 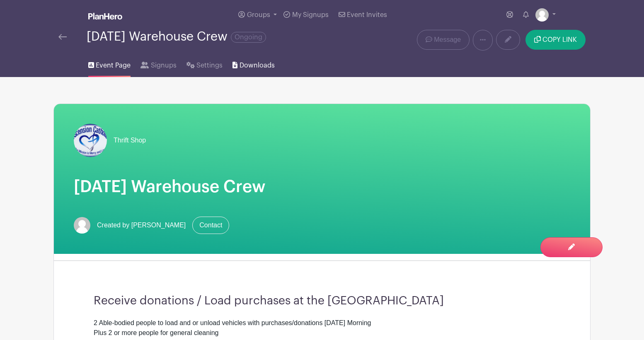 I want to click on span: Message, so click(x=447, y=40).